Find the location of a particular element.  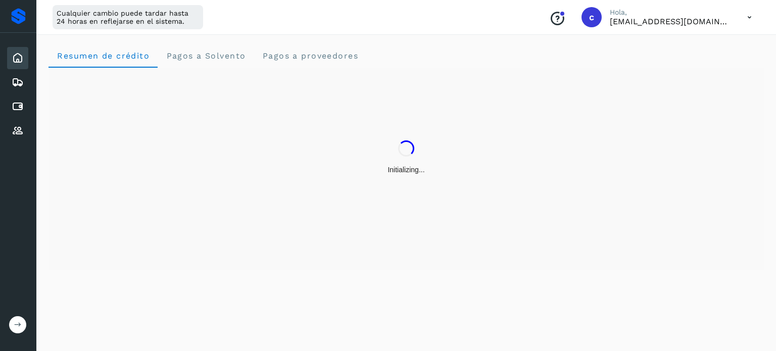

span: Pagos a proveedores is located at coordinates (310, 56).